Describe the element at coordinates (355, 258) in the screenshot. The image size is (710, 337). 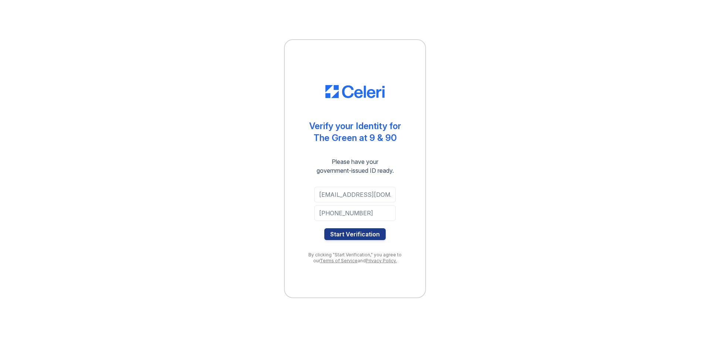
I see `div: By clicking "Start Verification," you agree to our and` at that location.